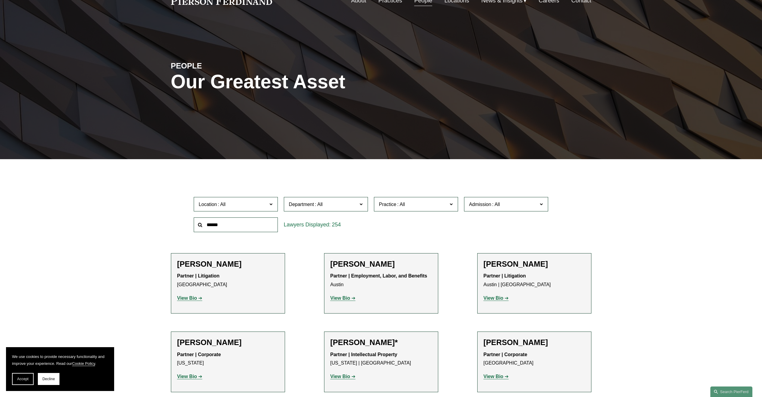  Describe the element at coordinates (480, 204) in the screenshot. I see `span: Admission` at that location.